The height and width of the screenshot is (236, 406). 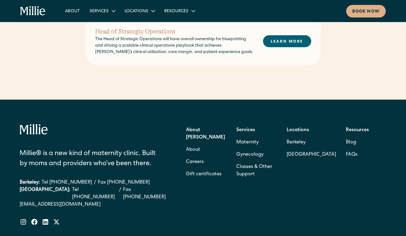 What do you see at coordinates (257, 171) in the screenshot?
I see `a: Classes & Other Support` at bounding box center [257, 171].